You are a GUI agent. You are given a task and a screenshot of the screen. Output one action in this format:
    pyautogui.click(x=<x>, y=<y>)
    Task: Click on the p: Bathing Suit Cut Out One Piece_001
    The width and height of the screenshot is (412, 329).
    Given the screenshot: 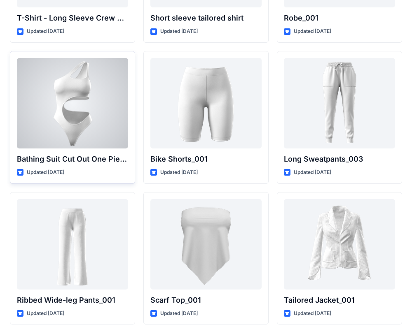 What is the action you would take?
    pyautogui.click(x=72, y=159)
    